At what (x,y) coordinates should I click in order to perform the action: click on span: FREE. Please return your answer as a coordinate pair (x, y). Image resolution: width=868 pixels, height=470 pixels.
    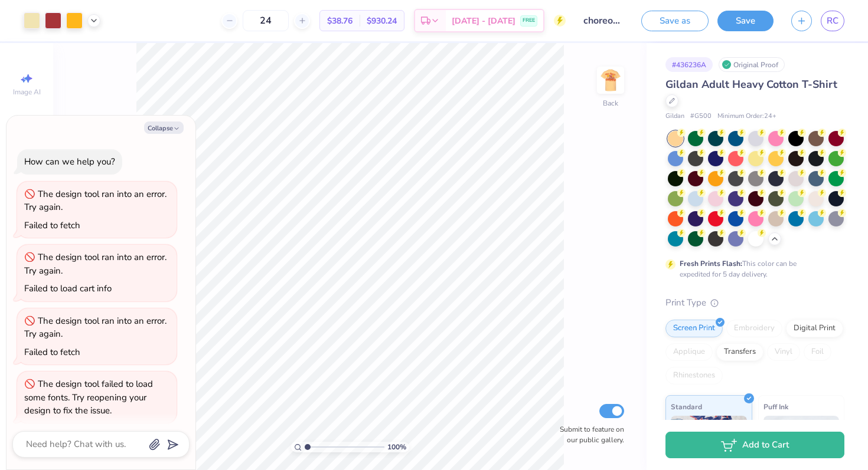
    Looking at the image, I should click on (528, 20).